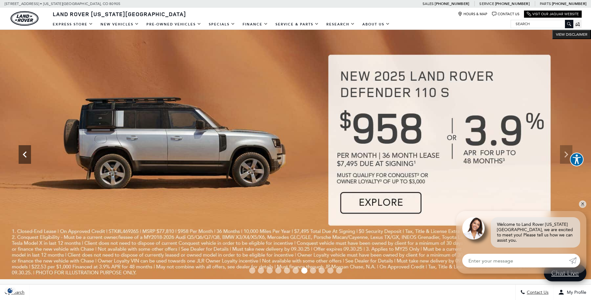 The height and width of the screenshot is (300, 591). Describe the element at coordinates (322, 270) in the screenshot. I see `span: Go to slide 9` at that location.